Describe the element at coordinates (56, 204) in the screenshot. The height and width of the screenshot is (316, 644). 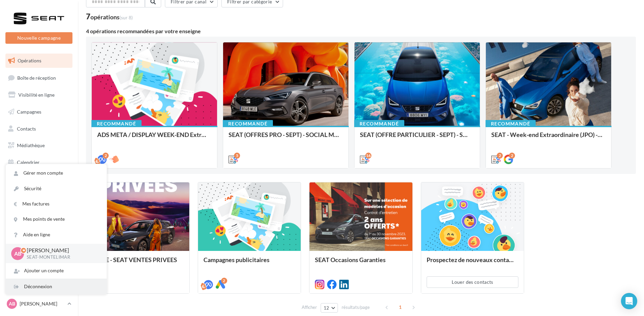
I see `a: Mes factures` at that location.